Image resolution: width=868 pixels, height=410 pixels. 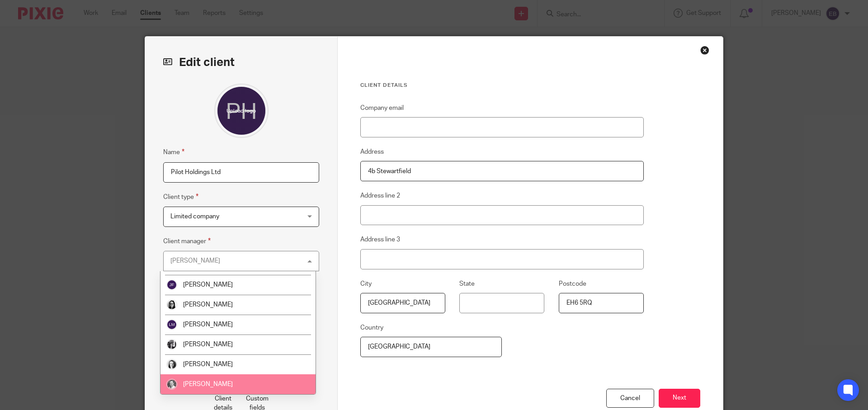 I want to click on button: Next, so click(x=679, y=398).